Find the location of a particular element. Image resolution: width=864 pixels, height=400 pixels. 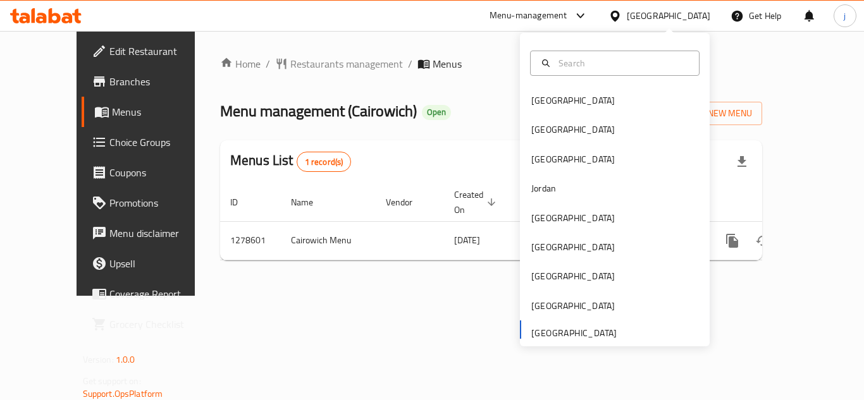

span: 1 record(s) is located at coordinates (324, 162).